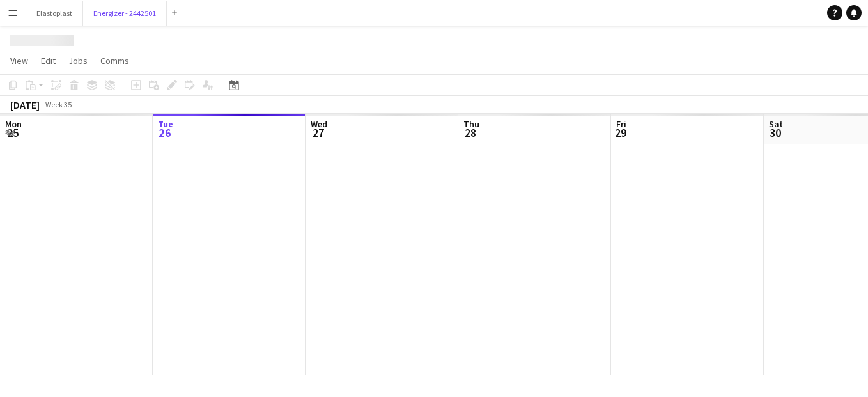 The height and width of the screenshot is (397, 868). I want to click on a: Jobs, so click(78, 60).